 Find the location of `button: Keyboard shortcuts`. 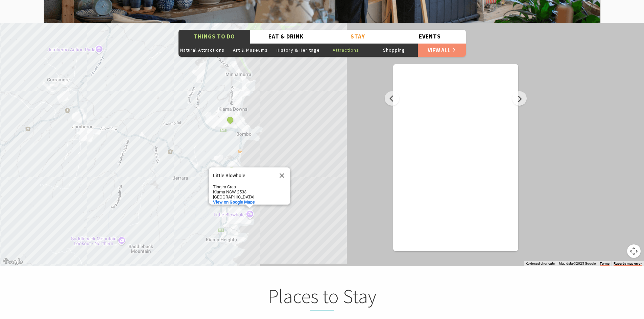

button: Keyboard shortcuts is located at coordinates (540, 264).